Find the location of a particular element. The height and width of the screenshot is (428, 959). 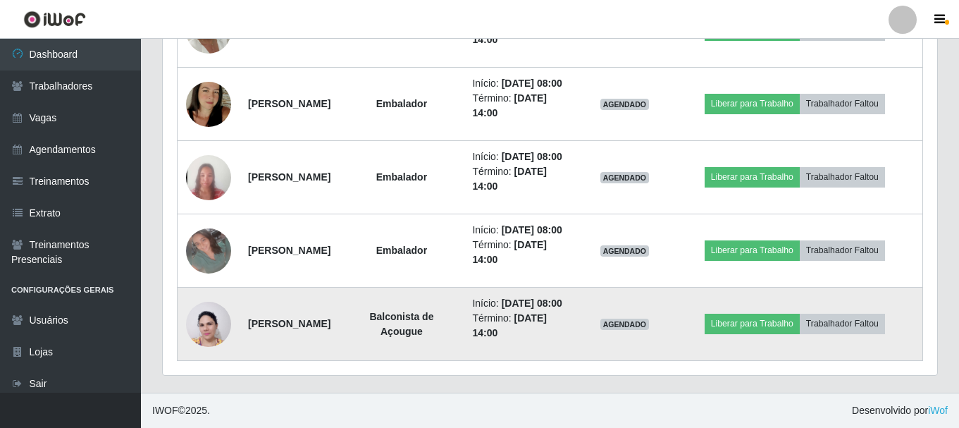

img: 1682443314153.jpeg is located at coordinates (209, 104).